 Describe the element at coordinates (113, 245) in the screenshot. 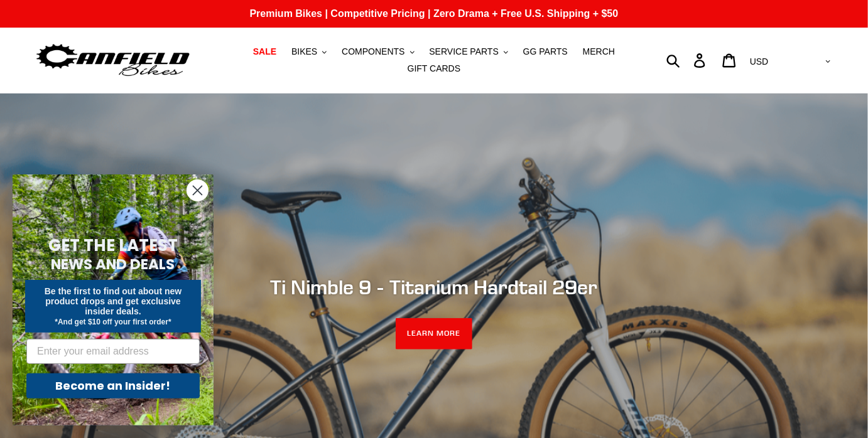

I see `span: GET THE LATEST` at that location.